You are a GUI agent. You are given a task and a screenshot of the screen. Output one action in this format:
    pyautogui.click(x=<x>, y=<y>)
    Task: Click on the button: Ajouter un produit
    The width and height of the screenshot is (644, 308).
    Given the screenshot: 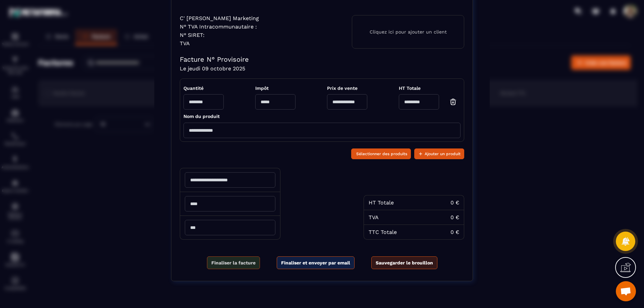 What is the action you would take?
    pyautogui.click(x=439, y=154)
    